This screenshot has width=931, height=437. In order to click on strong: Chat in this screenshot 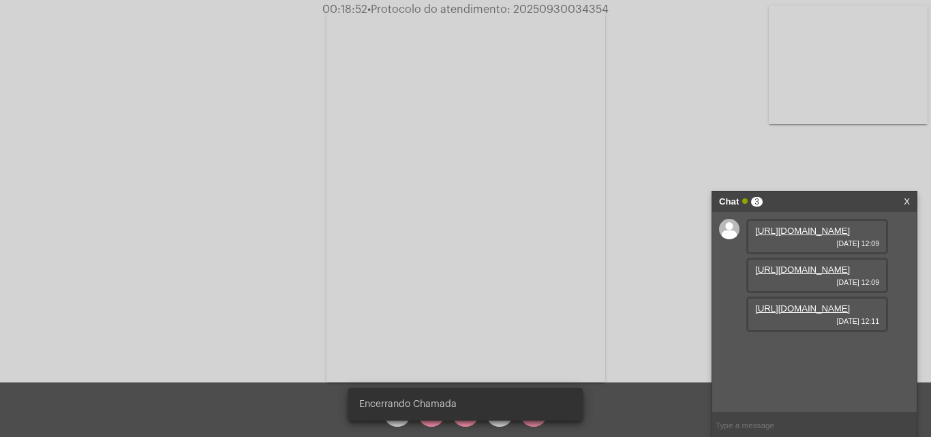, I will do `click(728, 202)`.